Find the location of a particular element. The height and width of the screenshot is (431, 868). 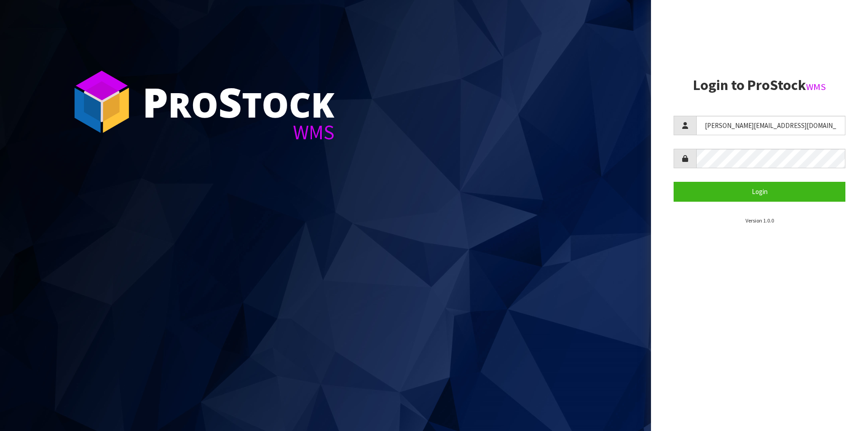

small: Version 1.0.0 is located at coordinates (760, 221).